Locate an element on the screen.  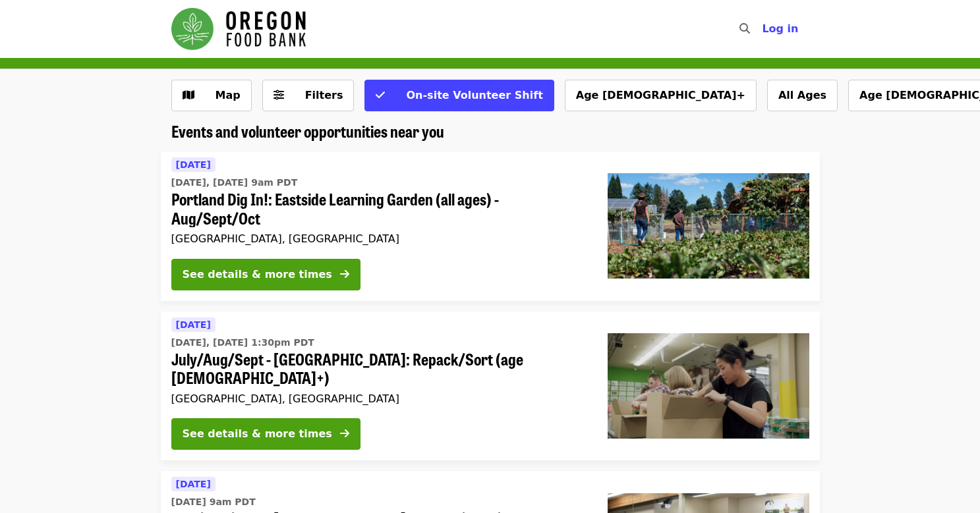
button: Filters (0 selected) is located at coordinates (308, 96).